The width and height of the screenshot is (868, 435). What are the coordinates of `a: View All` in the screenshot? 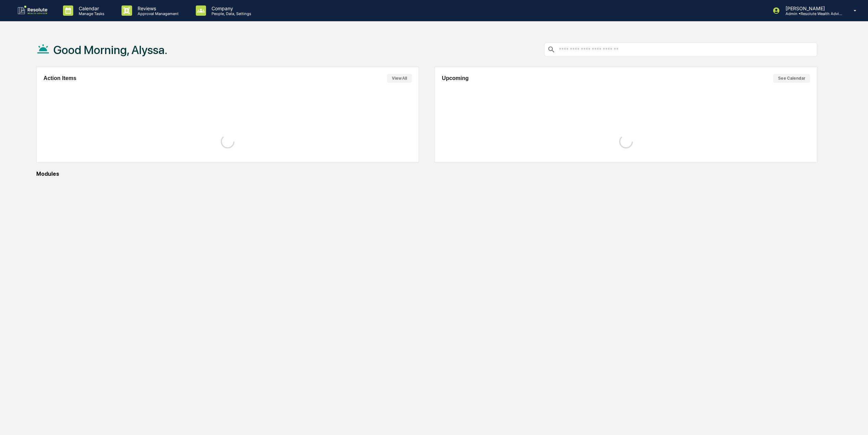 It's located at (399, 78).